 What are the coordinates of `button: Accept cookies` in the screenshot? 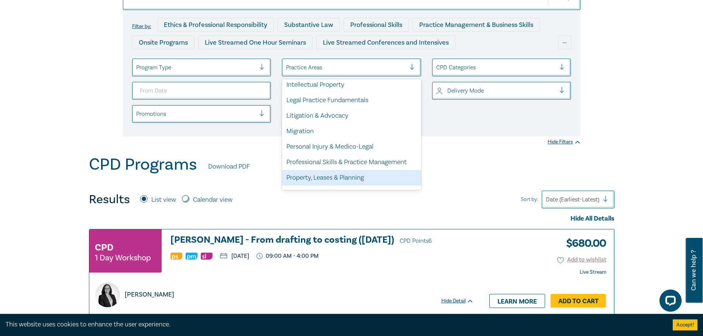 It's located at (685, 325).